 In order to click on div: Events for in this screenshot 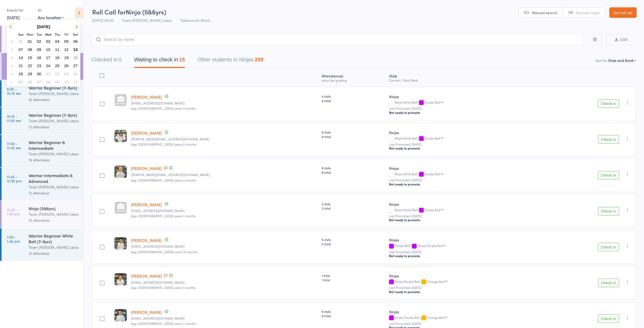, I will do `click(20, 10)`.